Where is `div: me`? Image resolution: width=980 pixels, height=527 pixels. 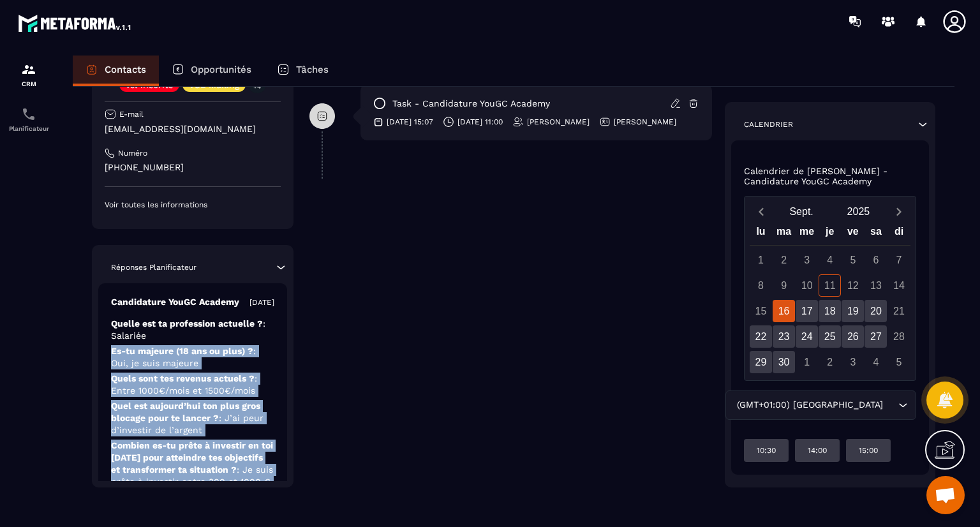 div: me is located at coordinates (807, 234).